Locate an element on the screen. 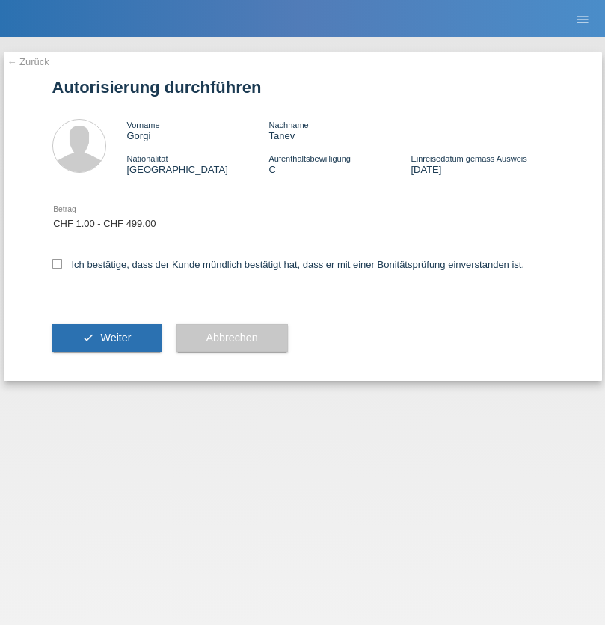 The width and height of the screenshot is (605, 625). span: Einreisedatum gemäss Ausweis is located at coordinates (468, 159).